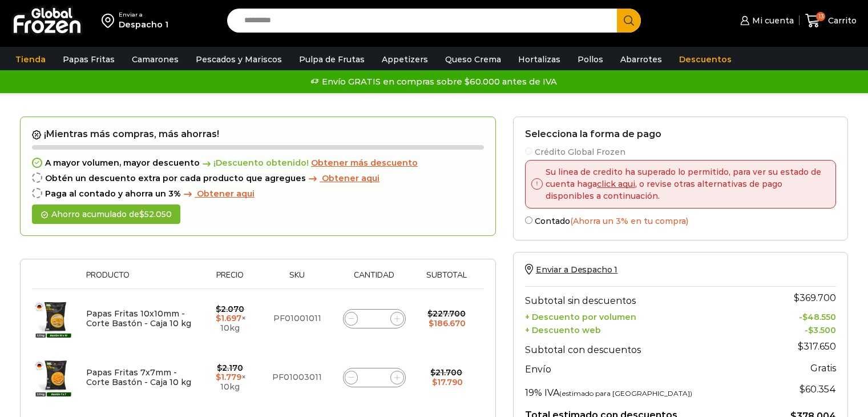 This screenshot has height=417, width=868. What do you see at coordinates (644, 368) in the screenshot?
I see `th: Envío` at bounding box center [644, 368].